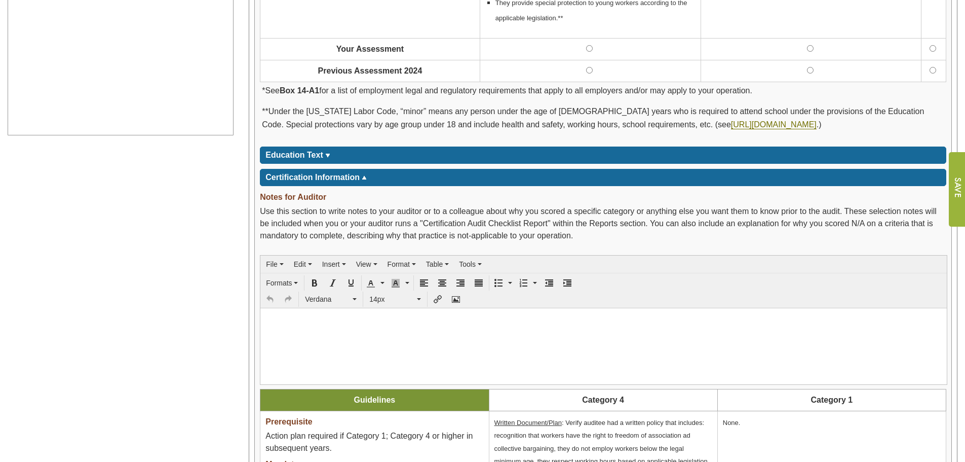 The height and width of the screenshot is (462, 965). What do you see at coordinates (328, 299) in the screenshot?
I see `span: Verdana` at bounding box center [328, 299].